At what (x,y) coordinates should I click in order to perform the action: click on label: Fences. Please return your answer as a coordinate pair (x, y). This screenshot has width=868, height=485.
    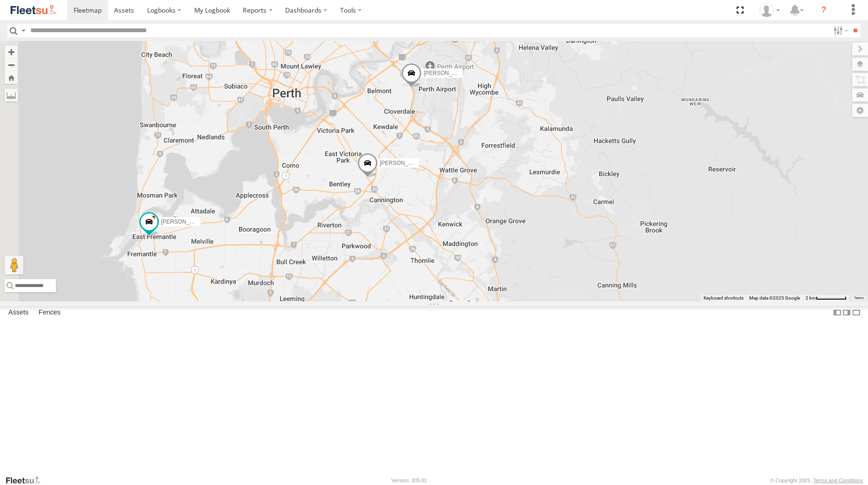
    Looking at the image, I should click on (49, 313).